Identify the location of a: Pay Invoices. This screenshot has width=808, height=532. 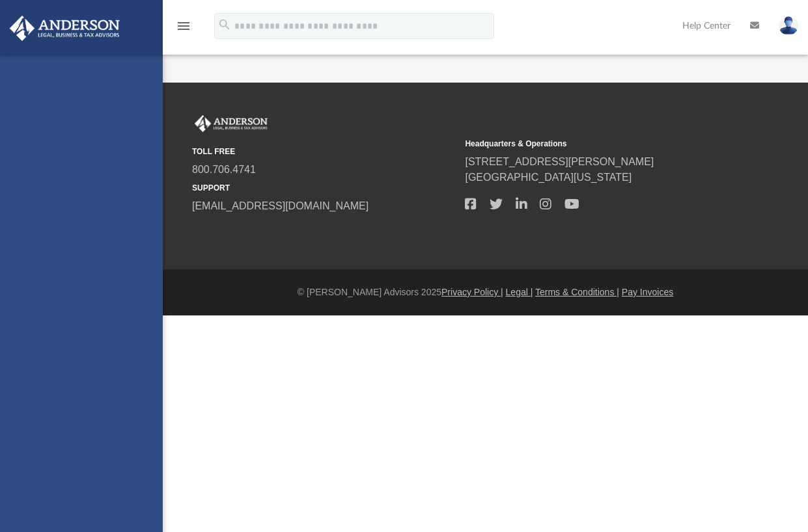
(647, 292).